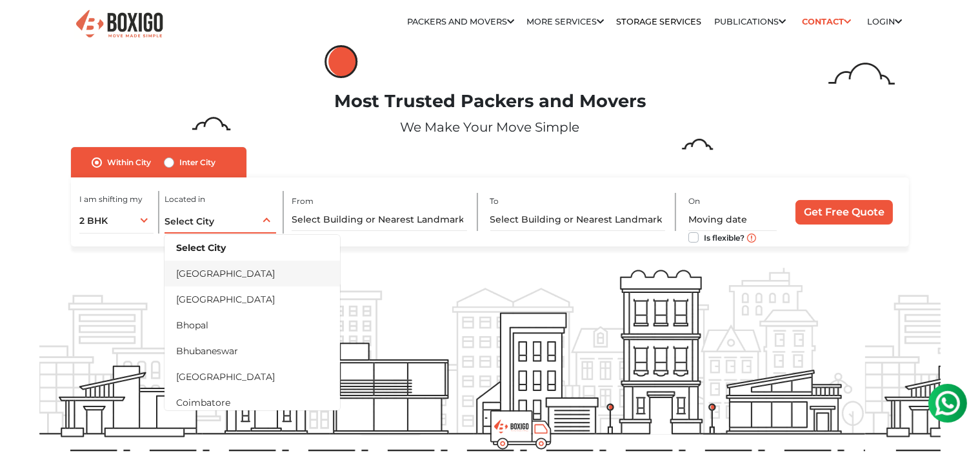 The height and width of the screenshot is (471, 980). Describe the element at coordinates (732, 220) in the screenshot. I see `input: Moving date` at that location.